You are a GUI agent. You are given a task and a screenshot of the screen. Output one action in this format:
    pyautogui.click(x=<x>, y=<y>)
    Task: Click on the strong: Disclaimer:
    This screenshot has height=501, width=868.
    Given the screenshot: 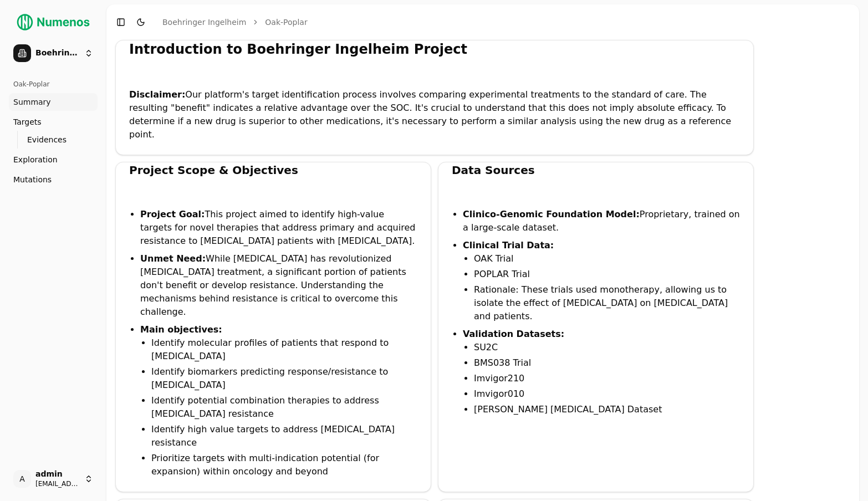 What is the action you would take?
    pyautogui.click(x=157, y=94)
    